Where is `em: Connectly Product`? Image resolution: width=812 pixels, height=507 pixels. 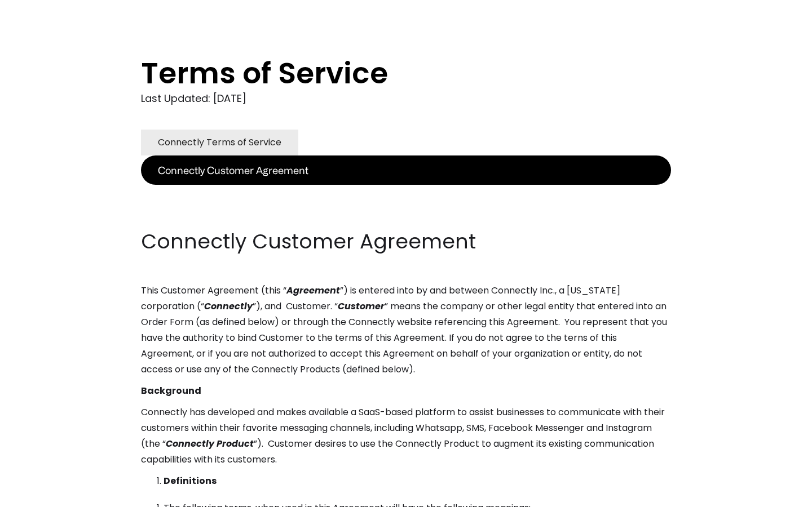 em: Connectly Product is located at coordinates (210, 443).